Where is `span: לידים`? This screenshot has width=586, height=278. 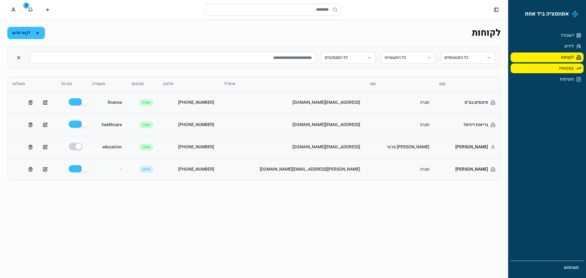 span: לידים is located at coordinates (569, 46).